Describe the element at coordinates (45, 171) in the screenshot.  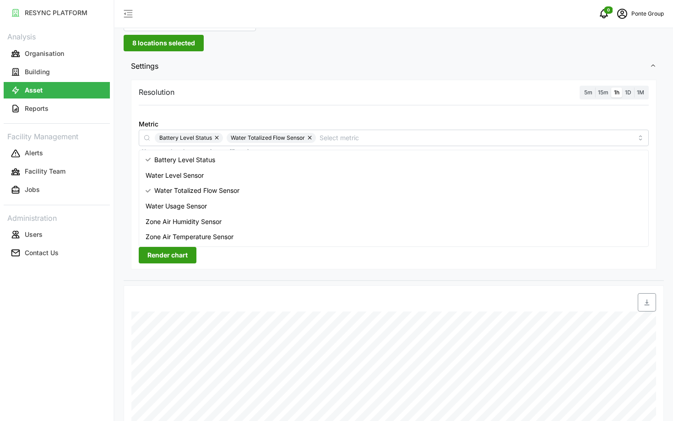
I see `p: Facility Team` at that location.